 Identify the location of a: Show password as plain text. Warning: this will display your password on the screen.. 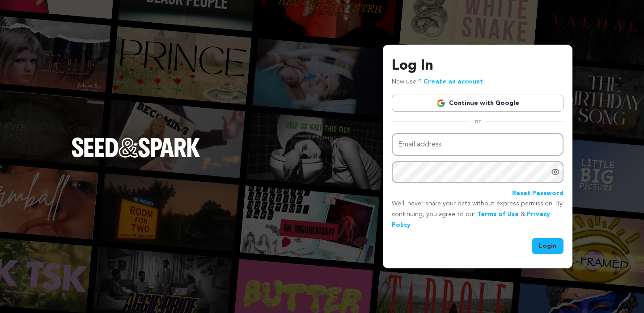
(555, 172).